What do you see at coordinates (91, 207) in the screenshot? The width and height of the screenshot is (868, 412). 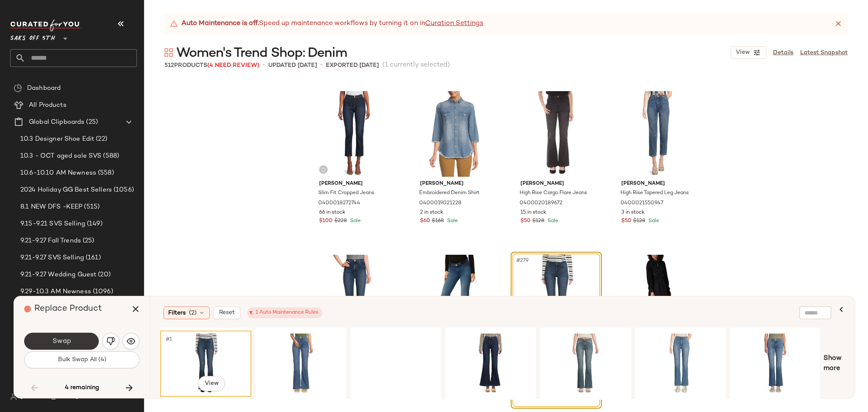 I see `span: (515)` at bounding box center [91, 207].